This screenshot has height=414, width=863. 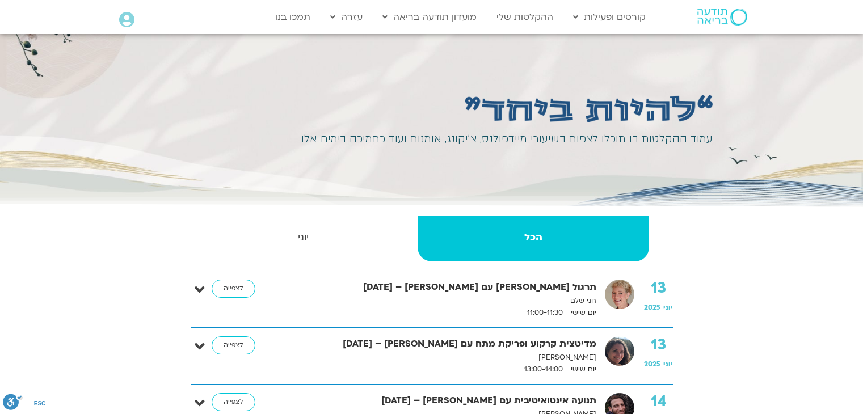 What do you see at coordinates (533, 238) in the screenshot?
I see `strong: הכל` at bounding box center [533, 238].